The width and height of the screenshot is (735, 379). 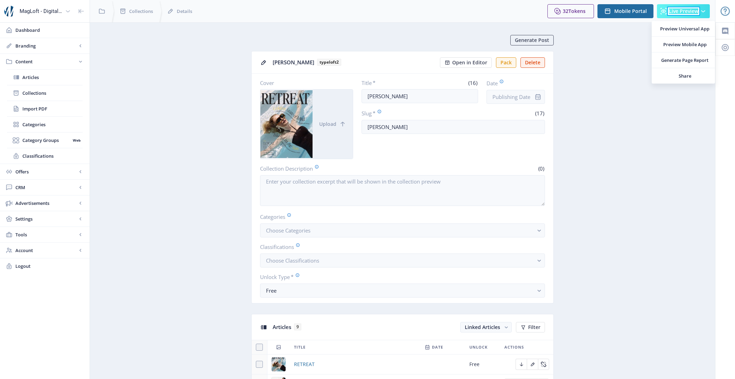 What do you see at coordinates (538, 97) in the screenshot?
I see `nb-icon: info` at bounding box center [538, 97].